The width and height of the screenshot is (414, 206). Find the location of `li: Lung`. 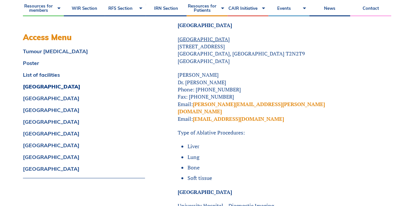

li: Lung is located at coordinates (264, 157).